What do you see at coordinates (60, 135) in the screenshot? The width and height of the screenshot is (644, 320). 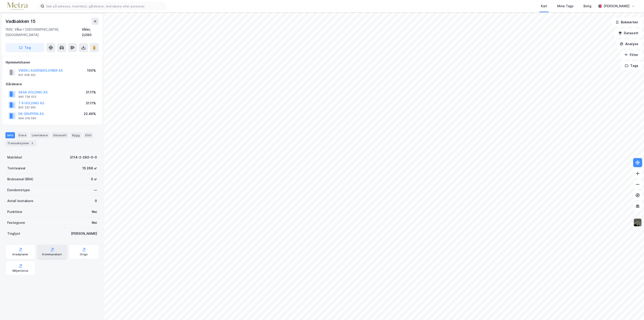 I see `div: Datasett` at bounding box center [60, 135].